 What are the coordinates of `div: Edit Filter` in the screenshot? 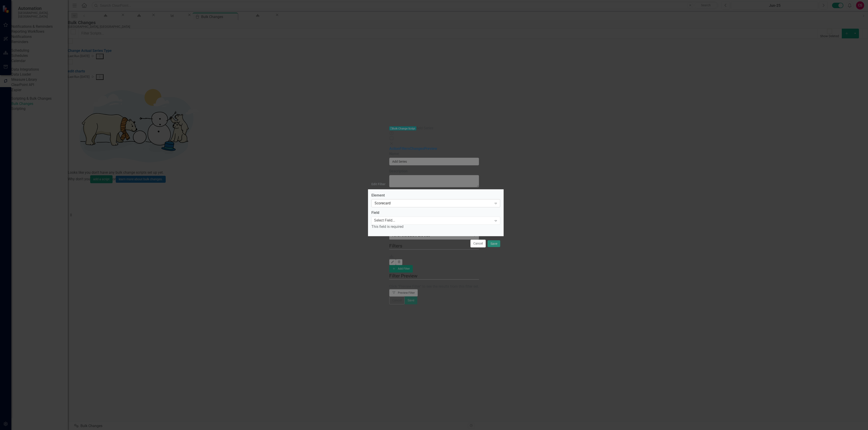 It's located at (378, 184).